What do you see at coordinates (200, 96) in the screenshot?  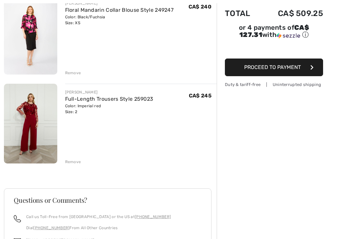 I see `span: CA$ 245` at bounding box center [200, 96].